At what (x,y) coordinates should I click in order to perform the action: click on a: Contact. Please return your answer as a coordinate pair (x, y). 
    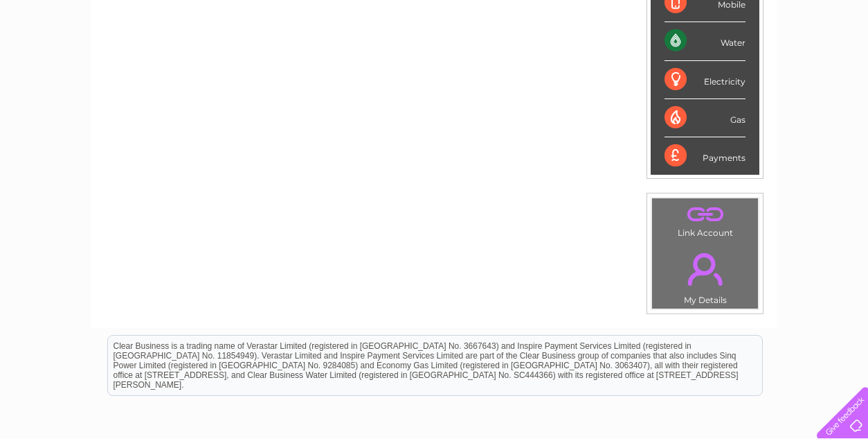
    Looking at the image, I should click on (793, 63).